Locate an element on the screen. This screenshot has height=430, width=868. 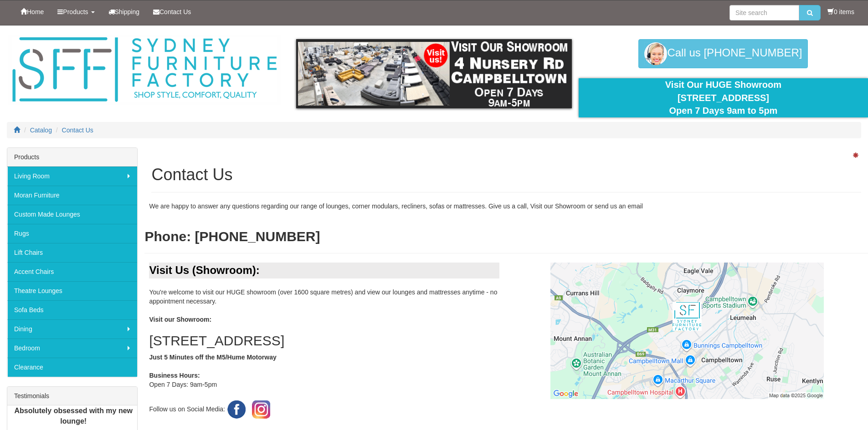
b: Visit our Showroom: Just 5 Minutes off the M5/Hume Motorway is located at coordinates (324, 338).